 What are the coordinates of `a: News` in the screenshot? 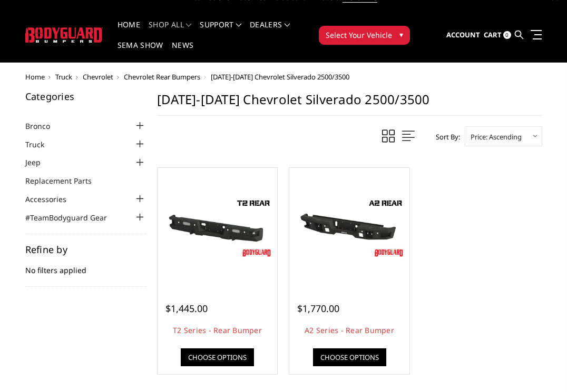 It's located at (183, 52).